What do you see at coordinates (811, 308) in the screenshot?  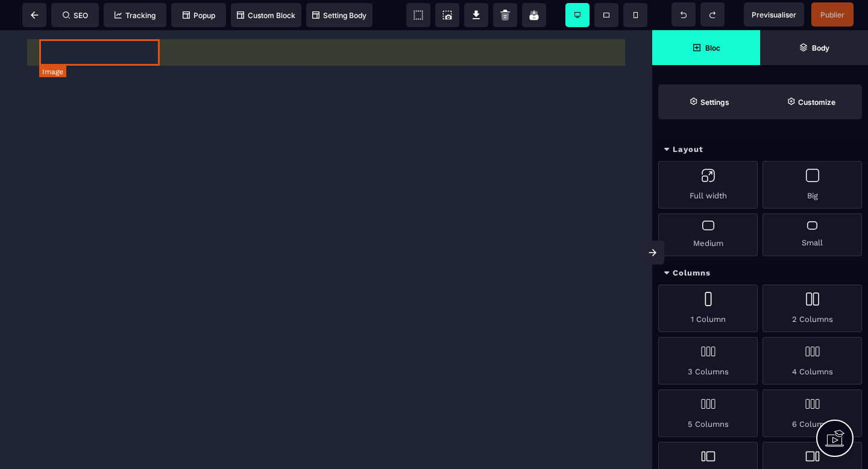 I see `div: 2 Columns` at bounding box center [811, 308].